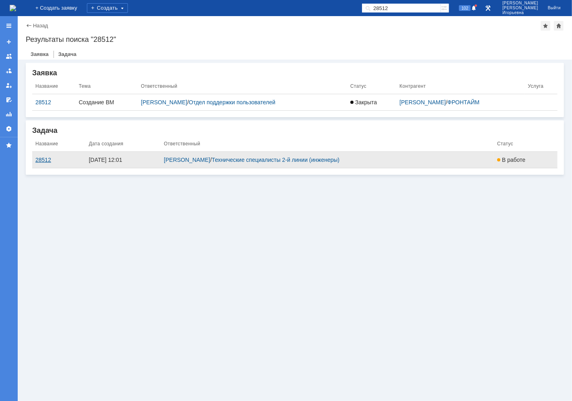 The image size is (572, 401). I want to click on div: Сделать домашней страницей, so click(559, 26).